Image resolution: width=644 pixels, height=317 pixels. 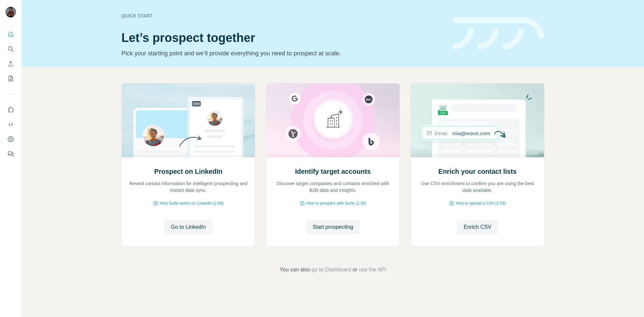 I want to click on span: use the API, so click(x=372, y=270).